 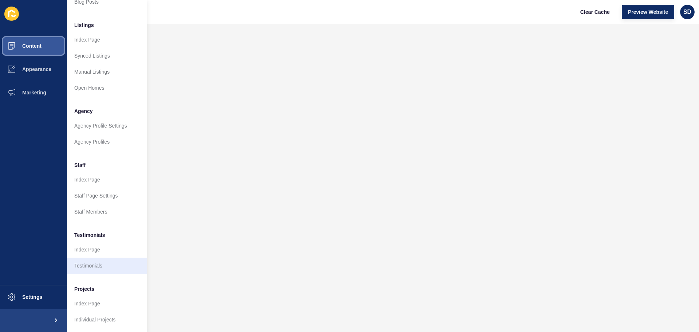 What do you see at coordinates (84, 289) in the screenshot?
I see `span: Projects` at bounding box center [84, 289].